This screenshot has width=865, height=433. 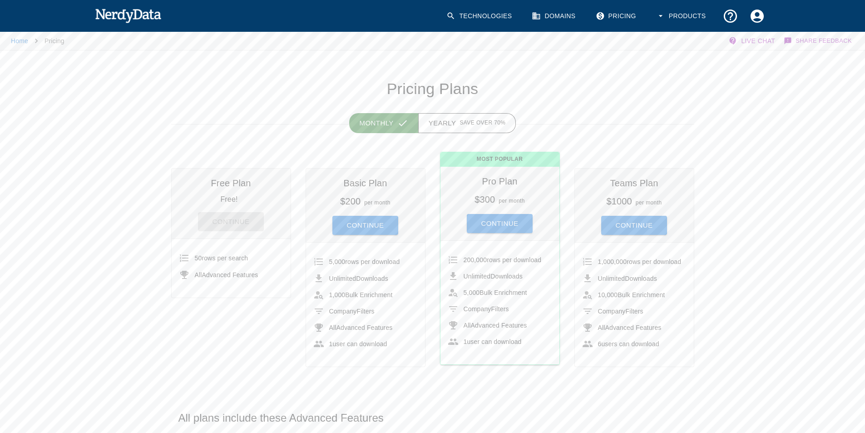 What do you see at coordinates (818, 41) in the screenshot?
I see `button: Share Feedback` at bounding box center [818, 41].